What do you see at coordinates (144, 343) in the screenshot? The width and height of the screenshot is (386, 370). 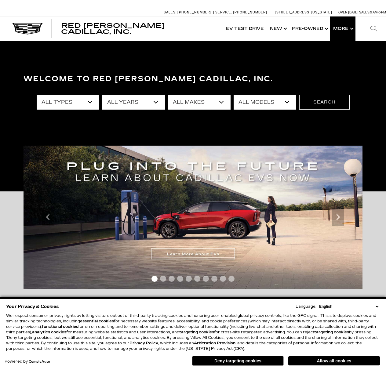 I see `a: Privacy Policy` at bounding box center [144, 343].